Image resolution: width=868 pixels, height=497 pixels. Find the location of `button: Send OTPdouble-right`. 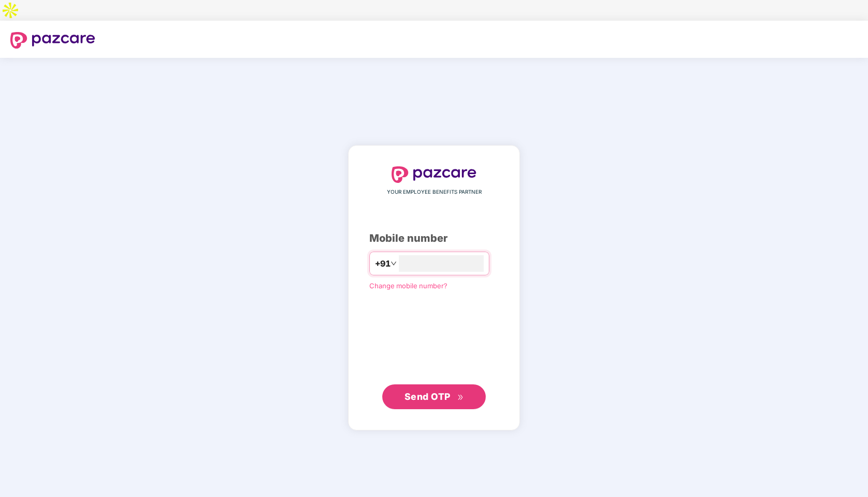

button: Send OTPdouble-right is located at coordinates (434, 397).